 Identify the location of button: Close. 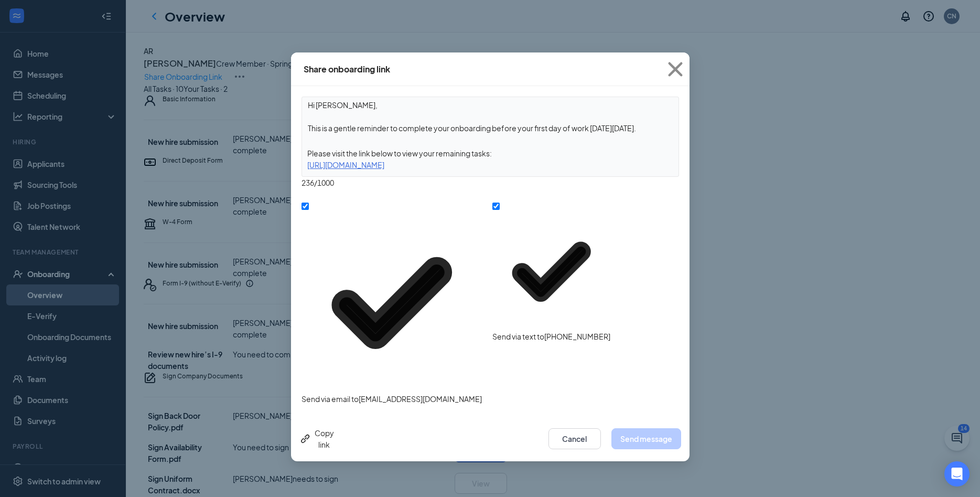
(676, 69).